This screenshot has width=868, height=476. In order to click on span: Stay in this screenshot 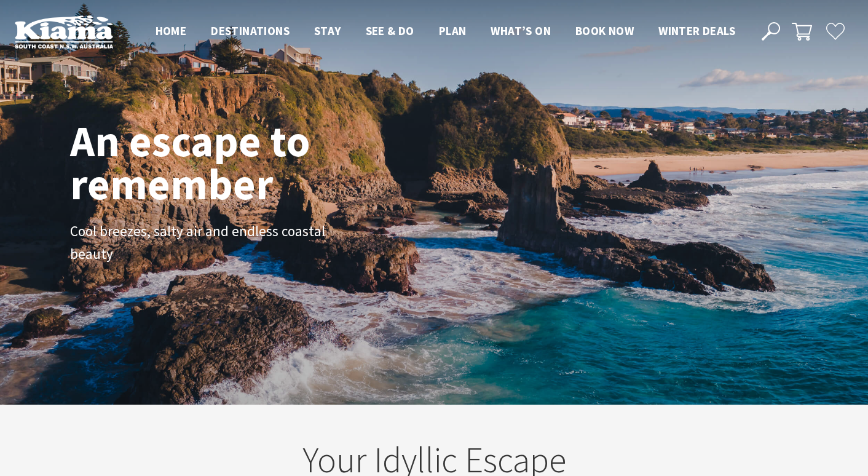, I will do `click(328, 31)`.